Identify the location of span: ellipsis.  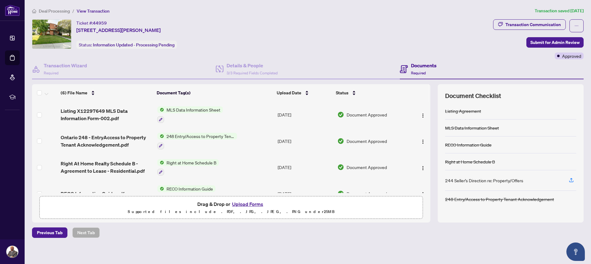
(577, 26).